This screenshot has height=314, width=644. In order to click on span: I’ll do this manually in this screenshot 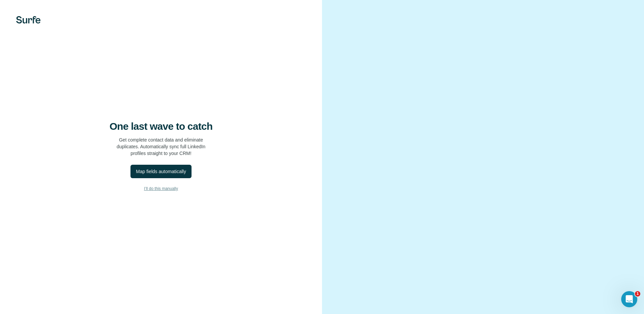, I will do `click(161, 189)`.